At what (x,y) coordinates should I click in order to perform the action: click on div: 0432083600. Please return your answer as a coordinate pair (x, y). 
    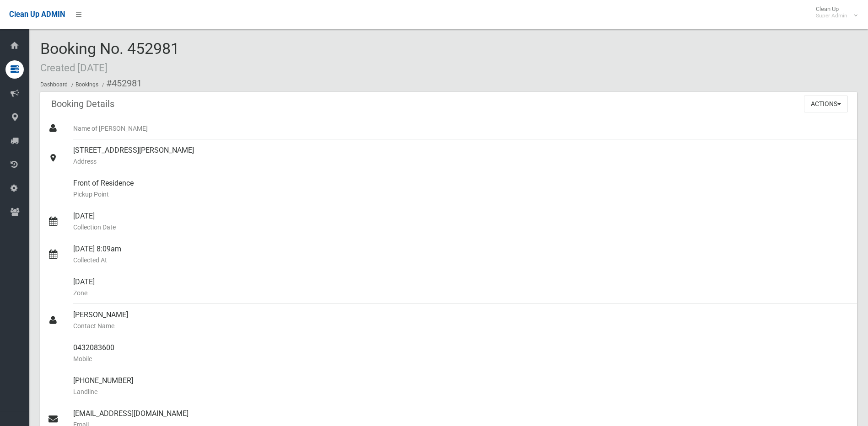
    Looking at the image, I should click on (461, 353).